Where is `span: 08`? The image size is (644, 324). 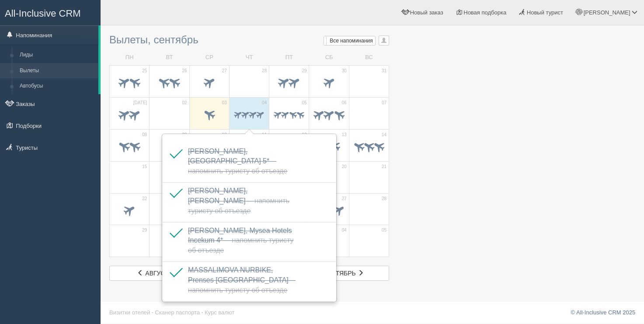
span: 08 is located at coordinates (145, 135).